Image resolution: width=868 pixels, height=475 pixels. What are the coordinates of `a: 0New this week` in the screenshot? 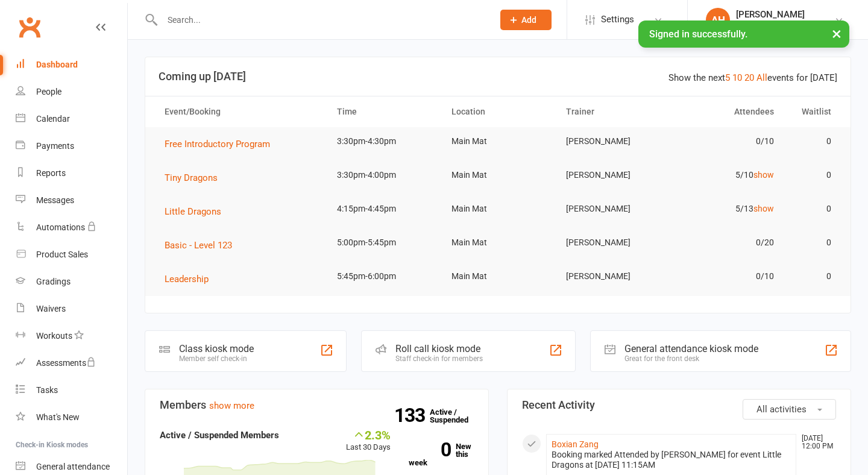 It's located at (441, 455).